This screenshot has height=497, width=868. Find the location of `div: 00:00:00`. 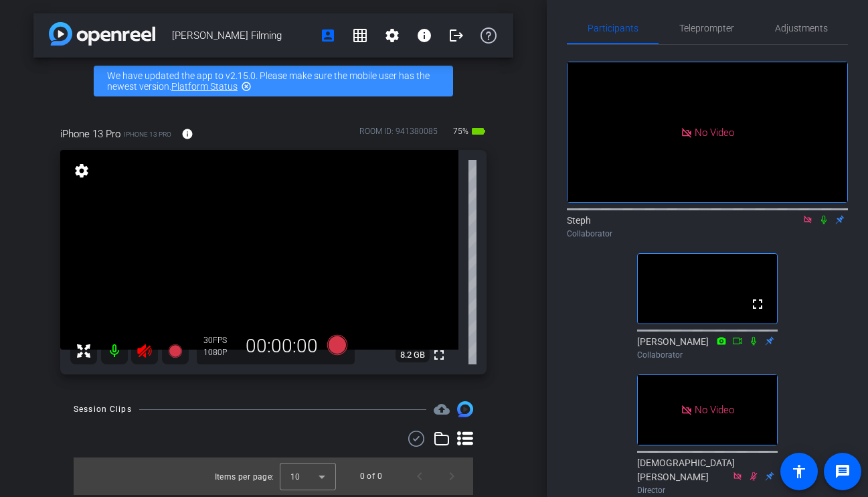

div: 00:00:00 is located at coordinates (282, 346).